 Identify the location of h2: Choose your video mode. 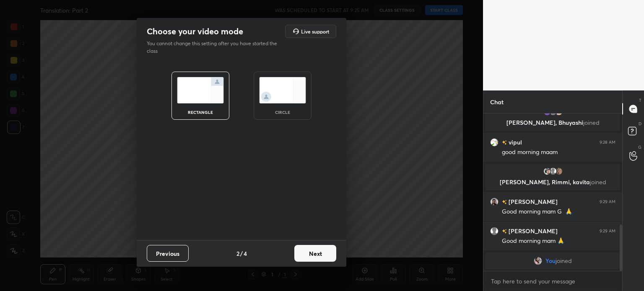
(195, 31).